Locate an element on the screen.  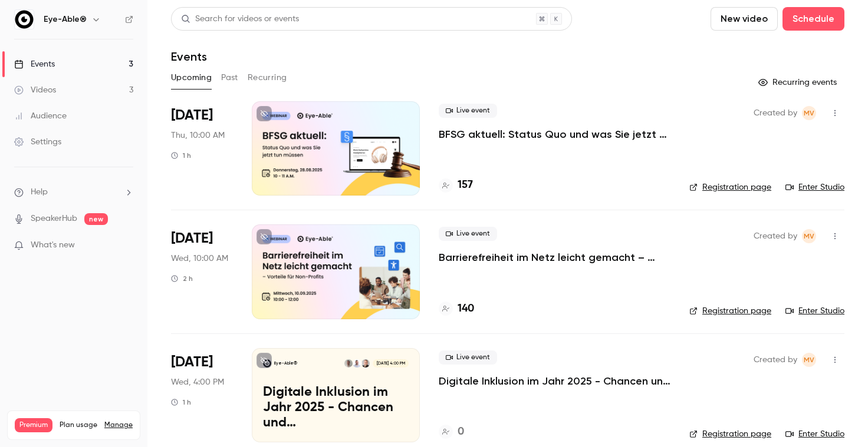
a: BFSG aktuell: Status Quo und was Sie jetzt tun müssen is located at coordinates (554, 135).